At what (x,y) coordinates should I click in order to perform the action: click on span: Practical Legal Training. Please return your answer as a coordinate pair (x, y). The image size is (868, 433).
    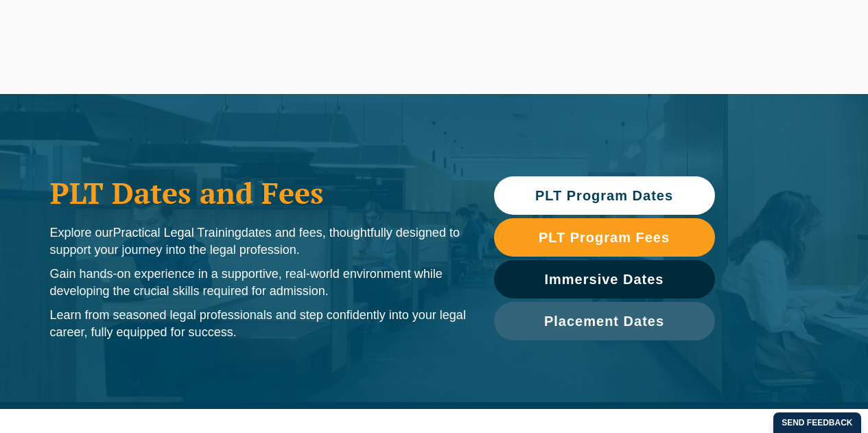
    Looking at the image, I should click on (177, 232).